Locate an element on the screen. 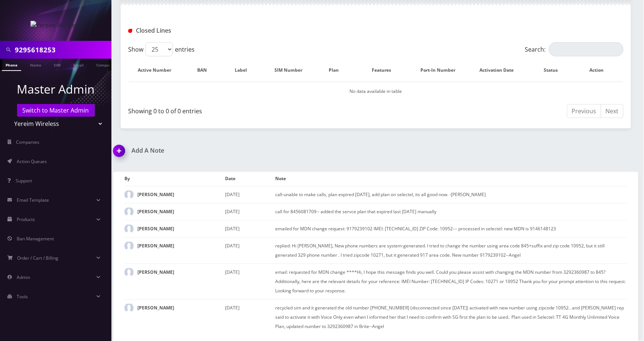  span: Companies is located at coordinates (28, 142).